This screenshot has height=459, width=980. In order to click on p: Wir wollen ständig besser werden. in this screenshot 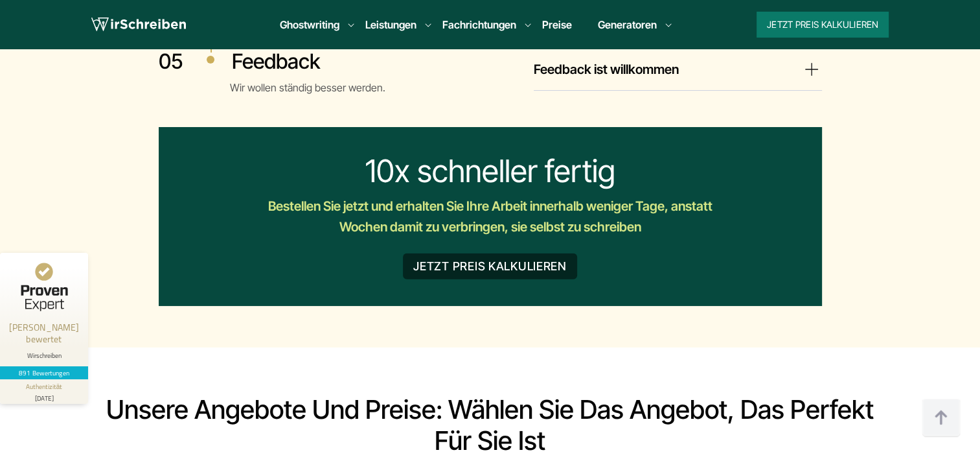, I will do `click(331, 87)`.